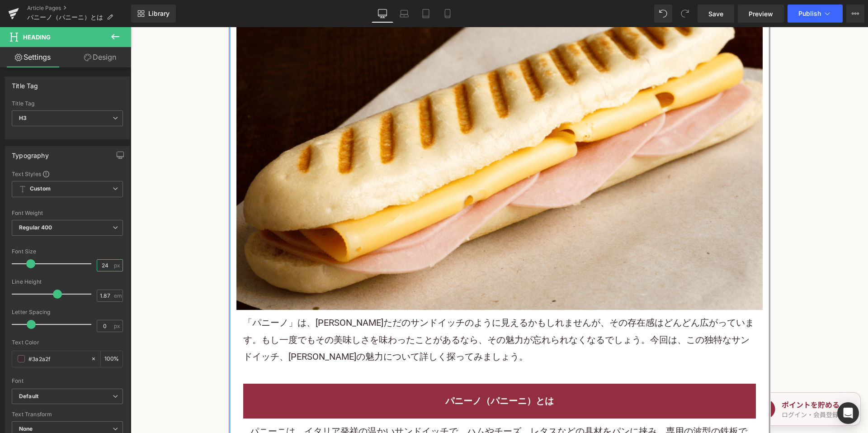 Image resolution: width=868 pixels, height=433 pixels. Describe the element at coordinates (67, 342) in the screenshot. I see `div: Text Color` at that location.